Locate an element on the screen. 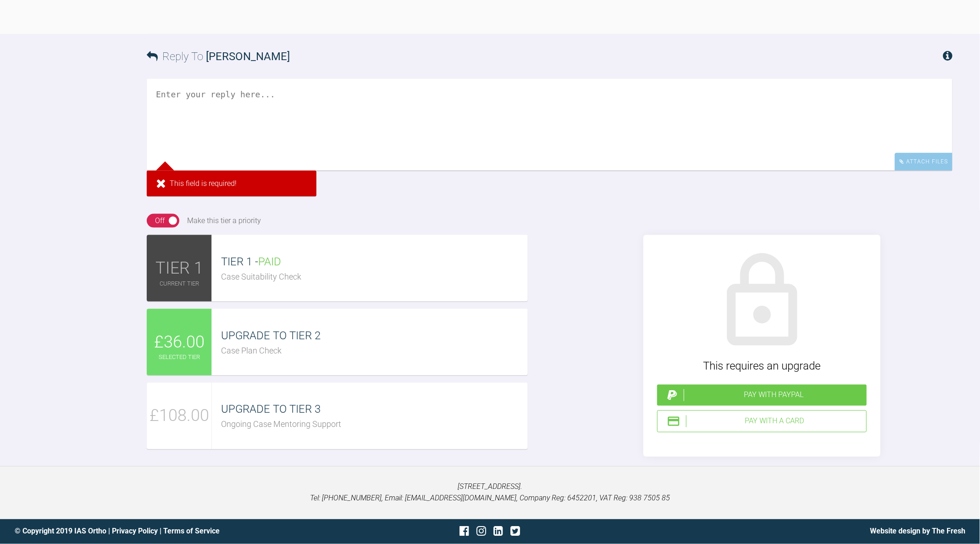  div: Attach Files is located at coordinates (924, 161).